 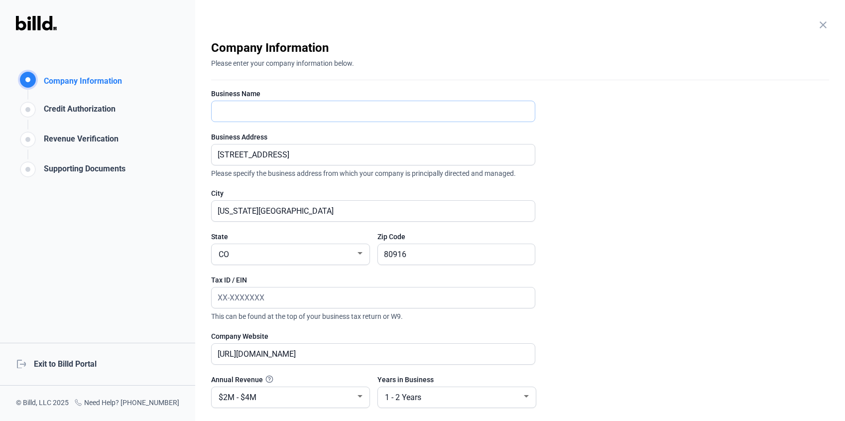 I want to click on div: © Billd, LLC 2025, so click(x=42, y=403).